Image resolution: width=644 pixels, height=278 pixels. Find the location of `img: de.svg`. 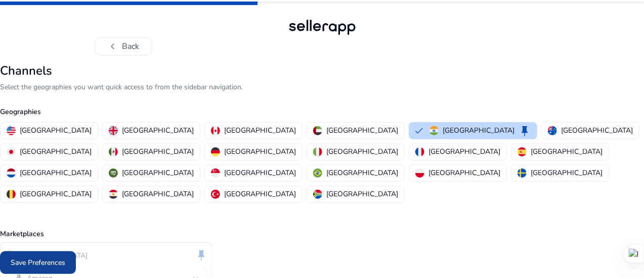

img: de.svg is located at coordinates (215, 152).